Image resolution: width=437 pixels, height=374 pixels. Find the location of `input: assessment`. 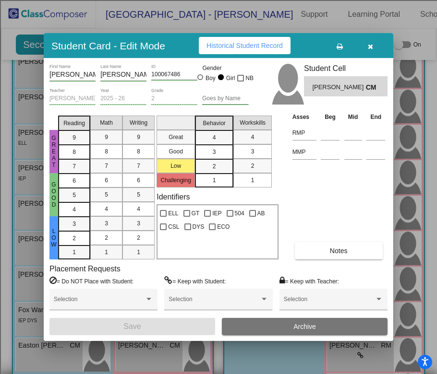

input: assessment is located at coordinates (304, 133).